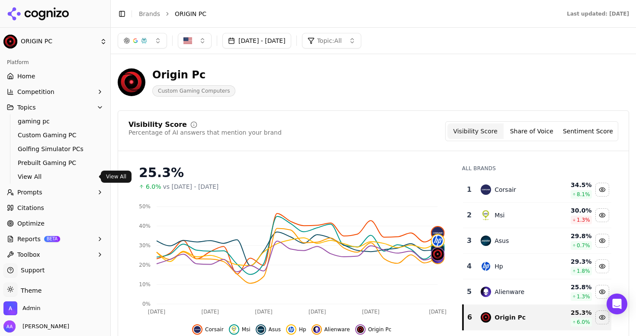 Image resolution: width=636 pixels, height=336 pixels. What do you see at coordinates (573, 185) in the screenshot?
I see `div: 34.5 %` at bounding box center [573, 185].